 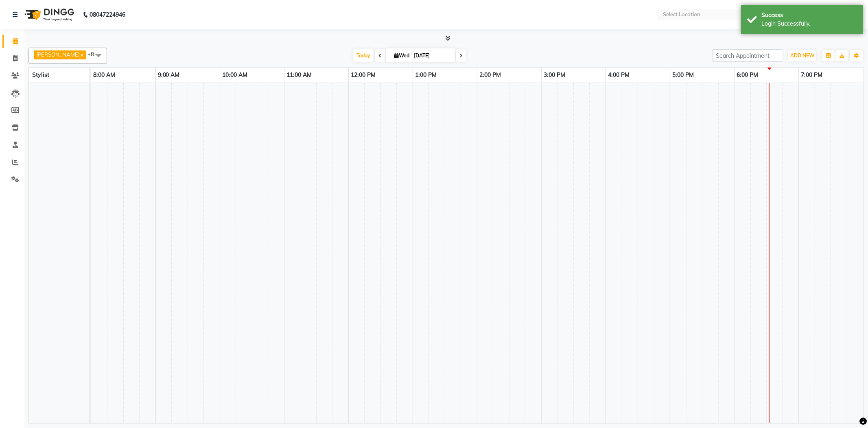 What do you see at coordinates (490, 75) in the screenshot?
I see `a: 2:00 PM` at bounding box center [490, 75].